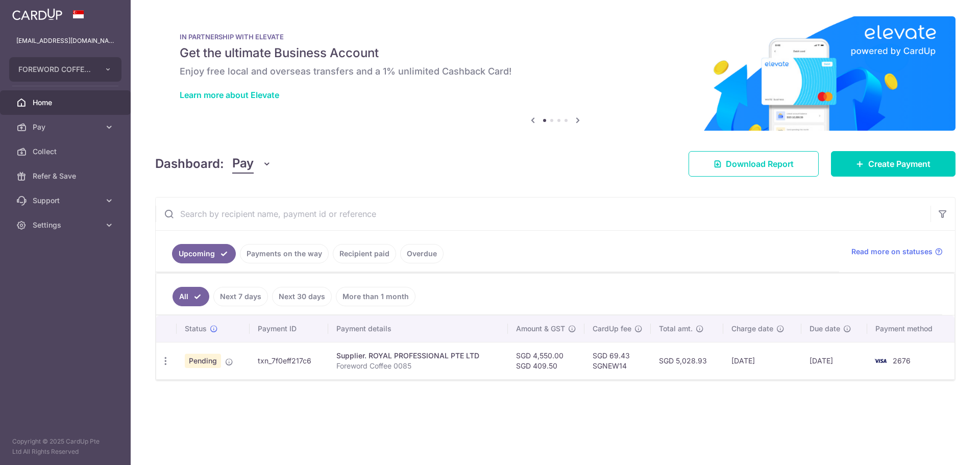 Image resolution: width=980 pixels, height=465 pixels. What do you see at coordinates (284, 254) in the screenshot?
I see `a: Payments on the way` at bounding box center [284, 254].